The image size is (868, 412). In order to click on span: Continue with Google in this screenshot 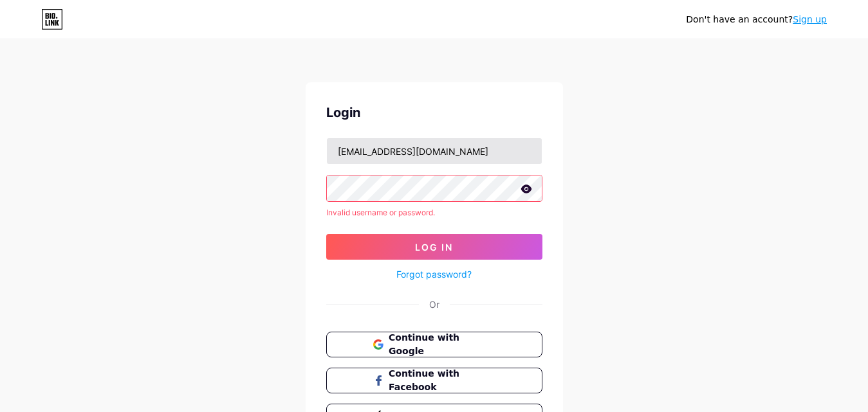, I will do `click(441, 345)`.